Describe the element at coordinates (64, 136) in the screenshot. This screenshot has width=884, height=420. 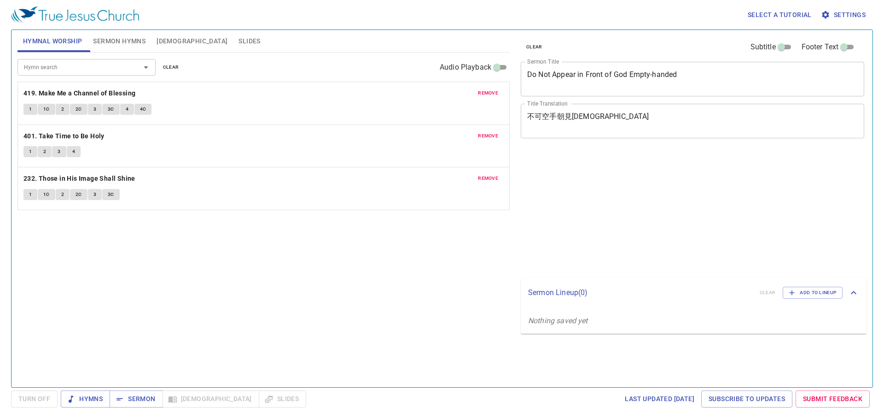
I see `b: 401. Take Time to Be Holy` at that location.